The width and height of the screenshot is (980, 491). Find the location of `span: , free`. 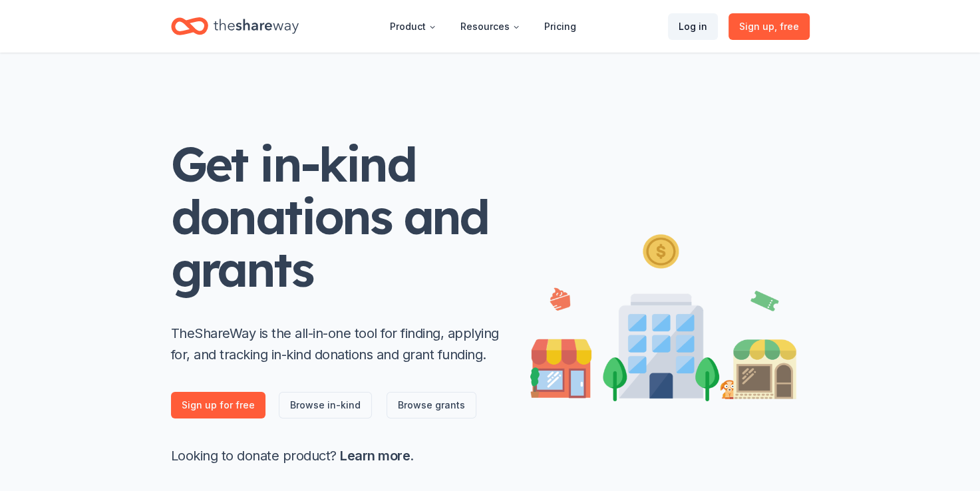

span: , free is located at coordinates (786, 26).